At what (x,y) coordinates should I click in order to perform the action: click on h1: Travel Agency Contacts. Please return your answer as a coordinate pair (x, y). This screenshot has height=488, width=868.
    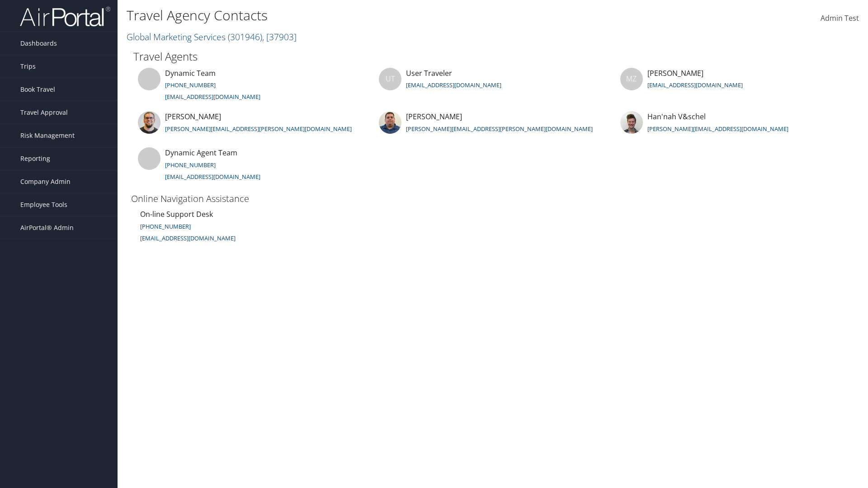
    Looking at the image, I should click on (370, 16).